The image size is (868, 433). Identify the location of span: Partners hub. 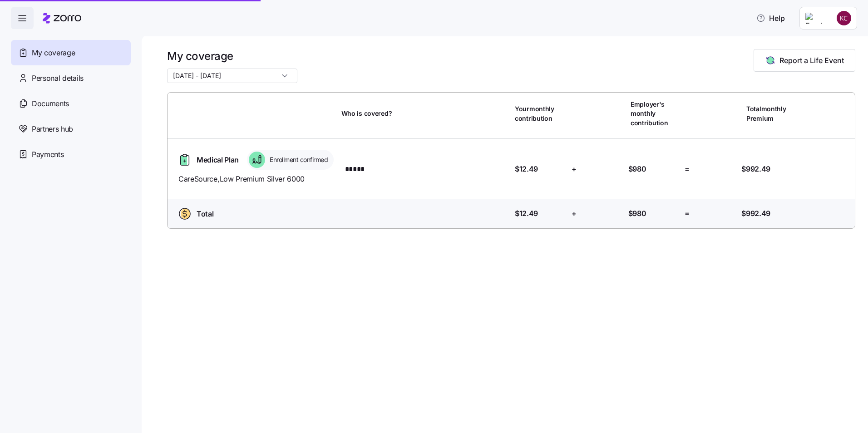
(52, 129).